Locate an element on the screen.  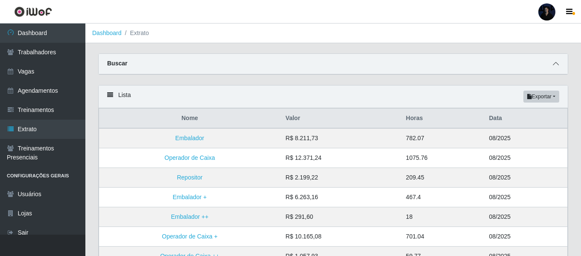
li: Extrato is located at coordinates (135, 33).